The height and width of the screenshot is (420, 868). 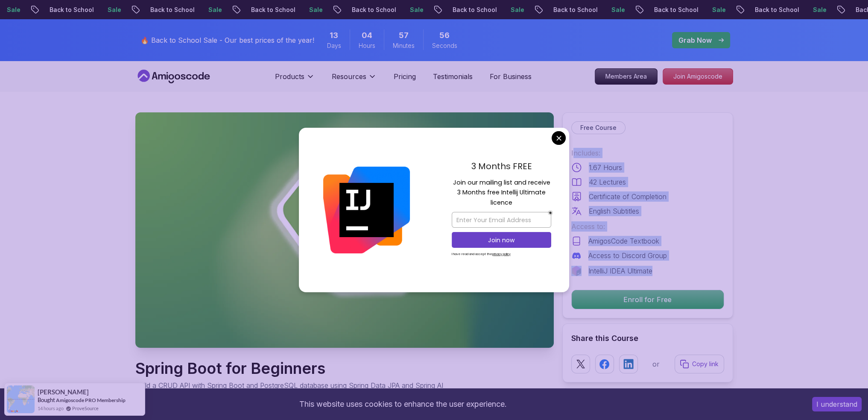 What do you see at coordinates (227, 40) in the screenshot?
I see `p: 🔥 Back to School Sale - Our best prices of the year!` at bounding box center [227, 40].